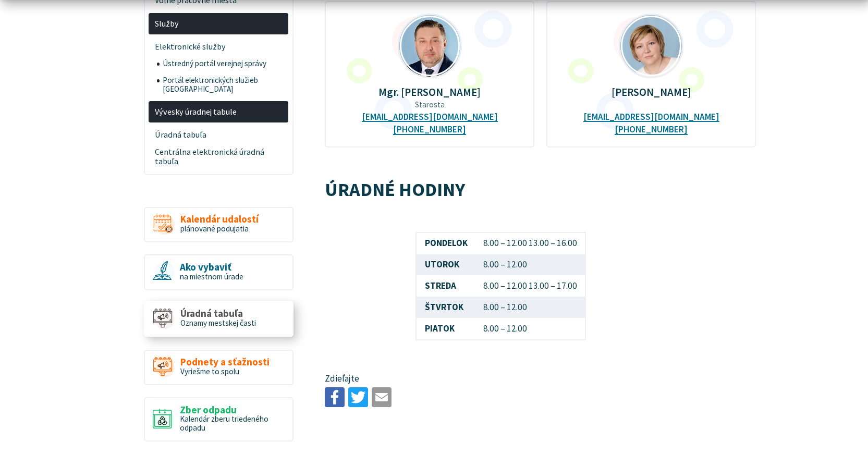 This screenshot has width=868, height=454. What do you see at coordinates (219, 112) in the screenshot?
I see `a: Vývesky úradnej tabule` at bounding box center [219, 112].